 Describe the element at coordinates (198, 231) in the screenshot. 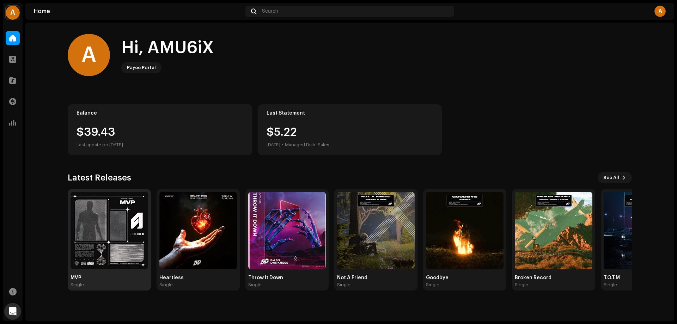

I see `img: a5acde3b-acc1-4131-b83c-6201ff5ae6e3` at that location.